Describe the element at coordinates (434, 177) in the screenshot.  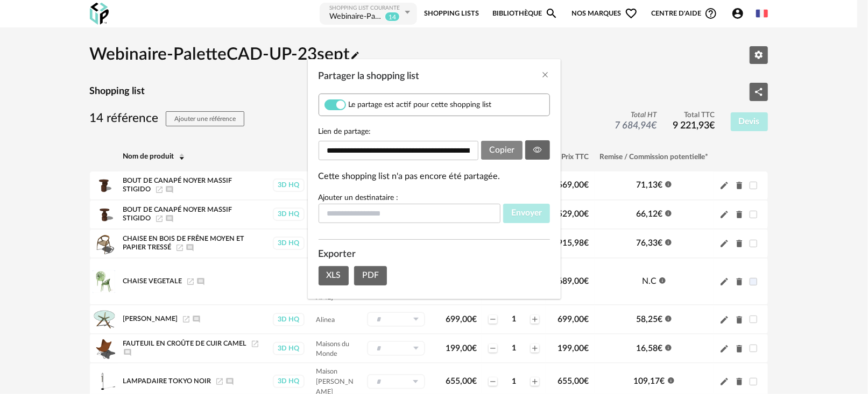
I see `div: Cette shopping list n'a pas encore été partagée.` at that location.